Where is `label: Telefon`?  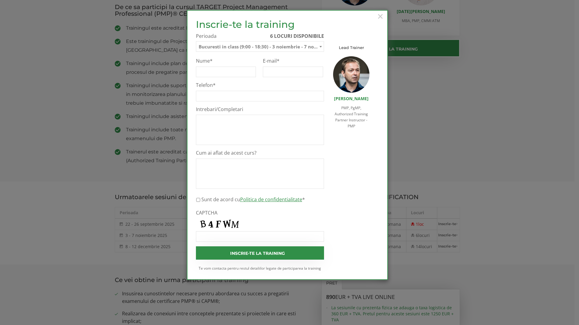 label: Telefon is located at coordinates (260, 85).